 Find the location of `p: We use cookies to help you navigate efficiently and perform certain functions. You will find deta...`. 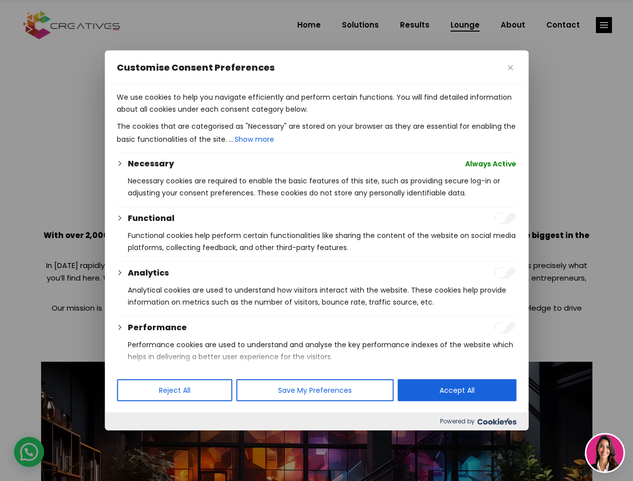

p: We use cookies to help you navigate efficiently and perform certain functions. You will find deta... is located at coordinates (316, 103).